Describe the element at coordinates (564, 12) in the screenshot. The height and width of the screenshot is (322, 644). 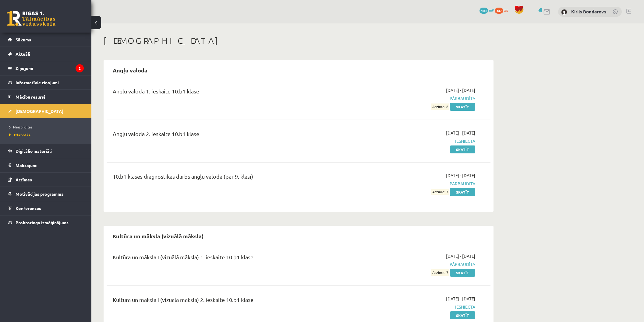
I see `img: Kirils Bondarevs` at that location.